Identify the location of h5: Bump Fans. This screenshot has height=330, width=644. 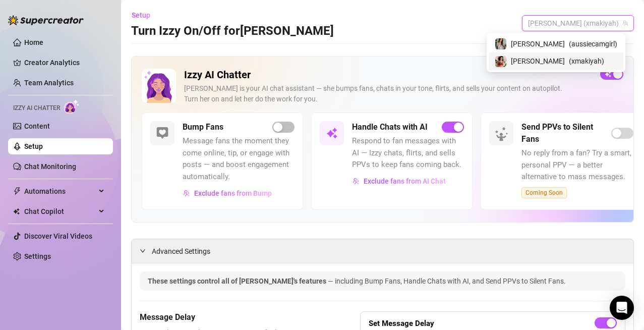
(203, 127).